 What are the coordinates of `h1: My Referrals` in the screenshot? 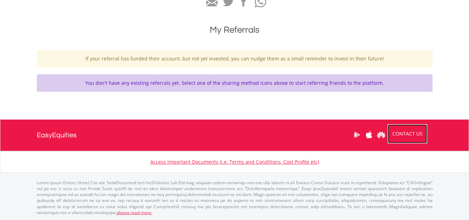 It's located at (235, 30).